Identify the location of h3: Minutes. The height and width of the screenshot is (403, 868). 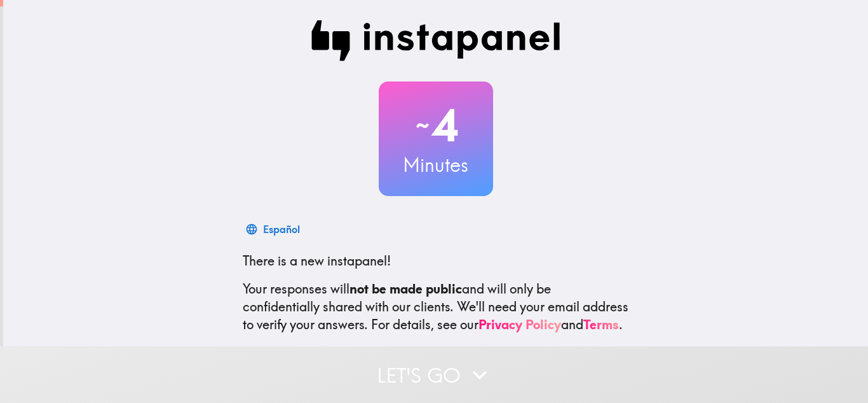
(436, 165).